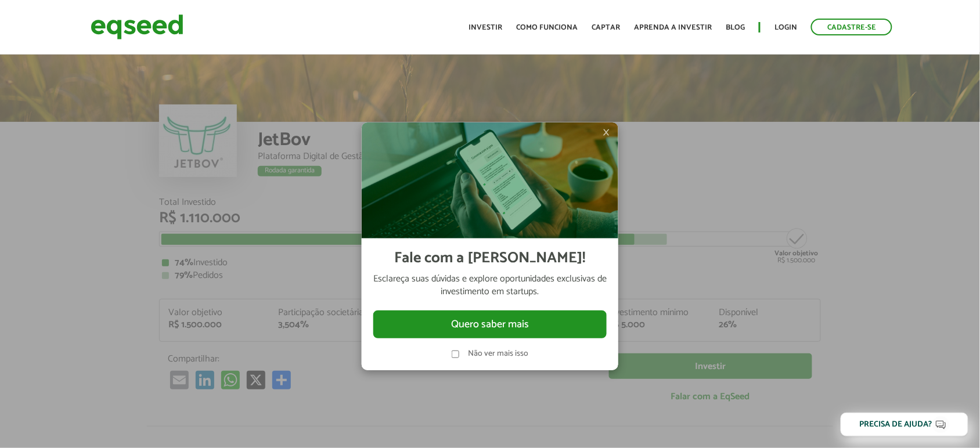 Image resolution: width=980 pixels, height=448 pixels. Describe the element at coordinates (485, 27) in the screenshot. I see `a: Investir` at that location.